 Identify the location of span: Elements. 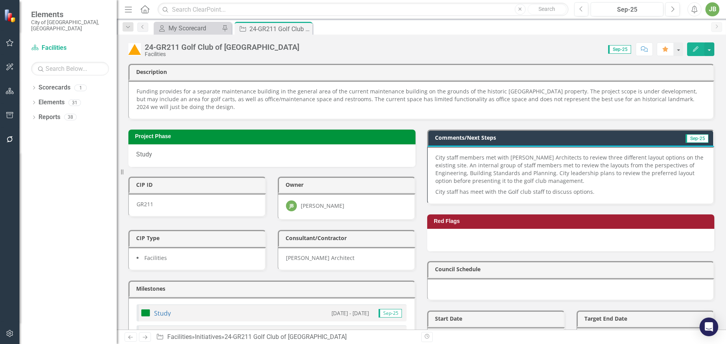
(70, 14).